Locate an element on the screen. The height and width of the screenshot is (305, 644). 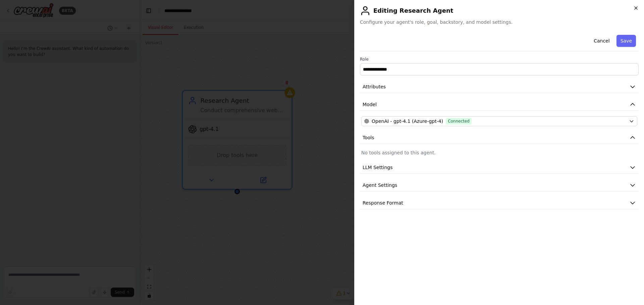
span: Agent Settings is located at coordinates (379, 186).